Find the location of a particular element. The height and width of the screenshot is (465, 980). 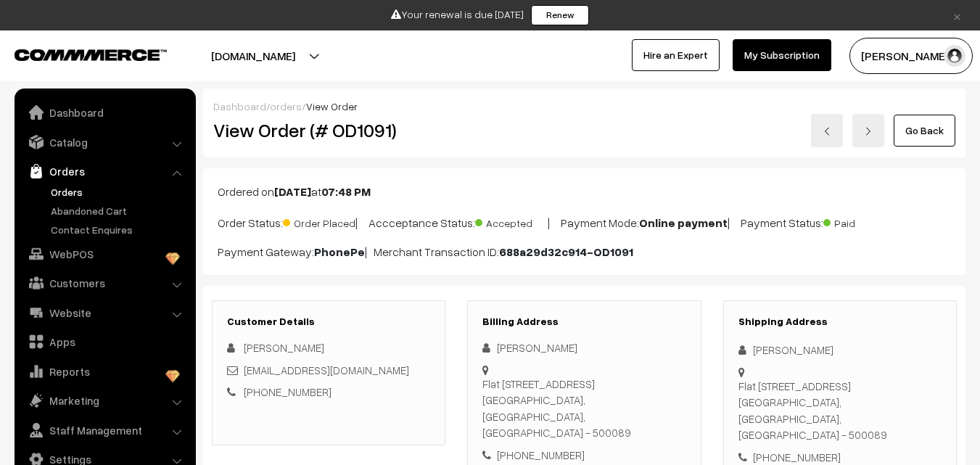

img: right-arrow.png is located at coordinates (869, 131).